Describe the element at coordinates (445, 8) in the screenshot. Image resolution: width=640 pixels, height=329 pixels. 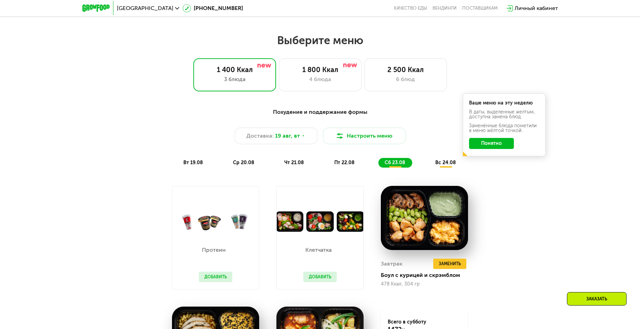
I see `a: Вендинги` at that location.